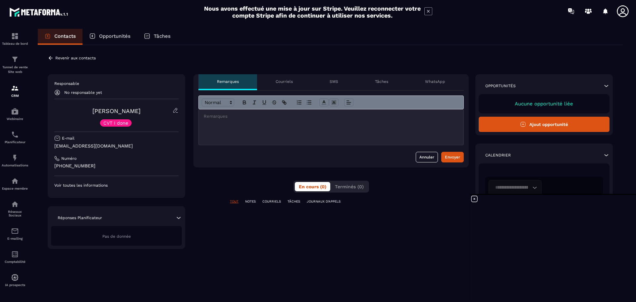  Describe the element at coordinates (110, 37) in the screenshot. I see `a: Opportunités` at that location.